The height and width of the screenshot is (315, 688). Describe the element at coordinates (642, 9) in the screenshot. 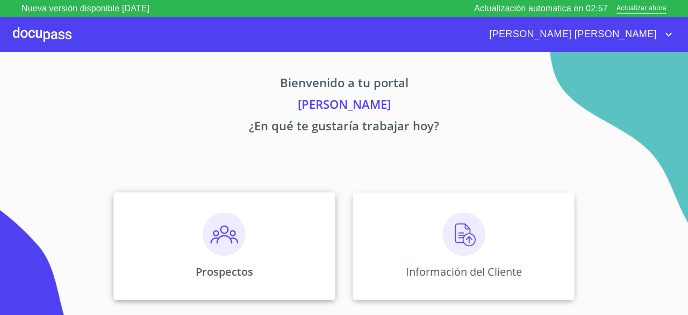

I see `span: Actualizar ahora` at that location.